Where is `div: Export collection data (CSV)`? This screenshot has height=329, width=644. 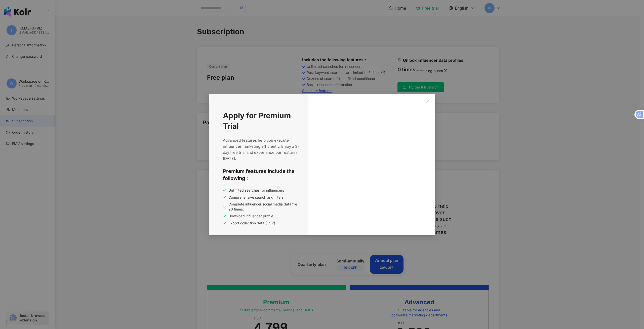 div: Export collection data (CSV) is located at coordinates (261, 223).